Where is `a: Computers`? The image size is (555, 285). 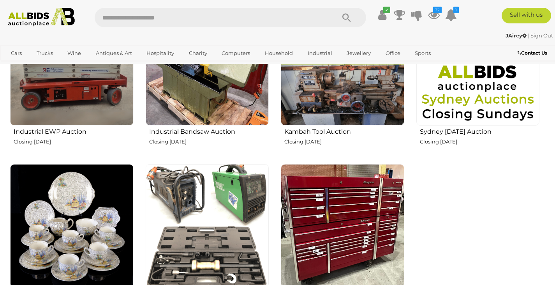
a: Computers is located at coordinates (236, 53).